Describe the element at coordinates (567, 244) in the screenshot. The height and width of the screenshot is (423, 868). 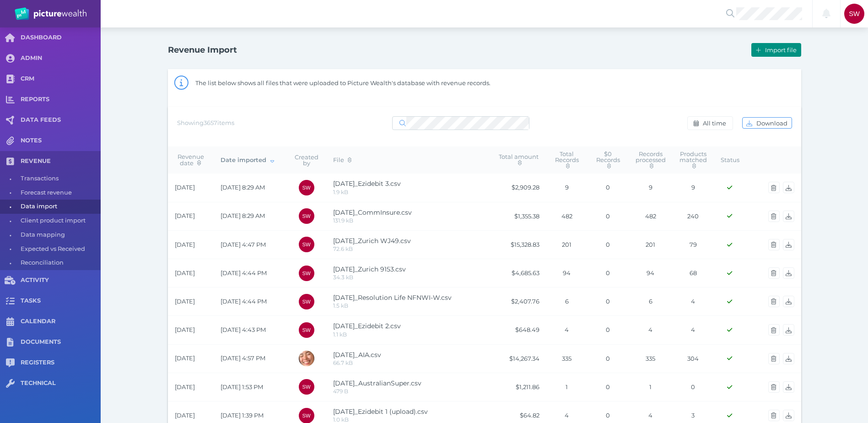
I see `td: 201` at that location.